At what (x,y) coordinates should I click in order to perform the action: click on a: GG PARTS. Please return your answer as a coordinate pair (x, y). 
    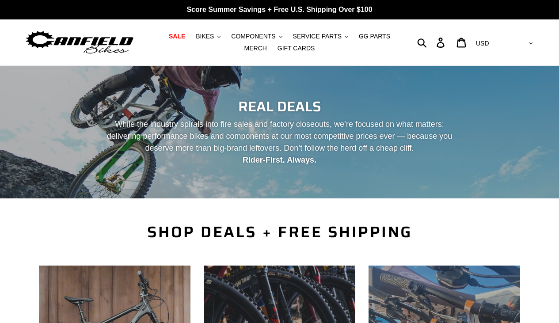
    Looking at the image, I should click on (374, 36).